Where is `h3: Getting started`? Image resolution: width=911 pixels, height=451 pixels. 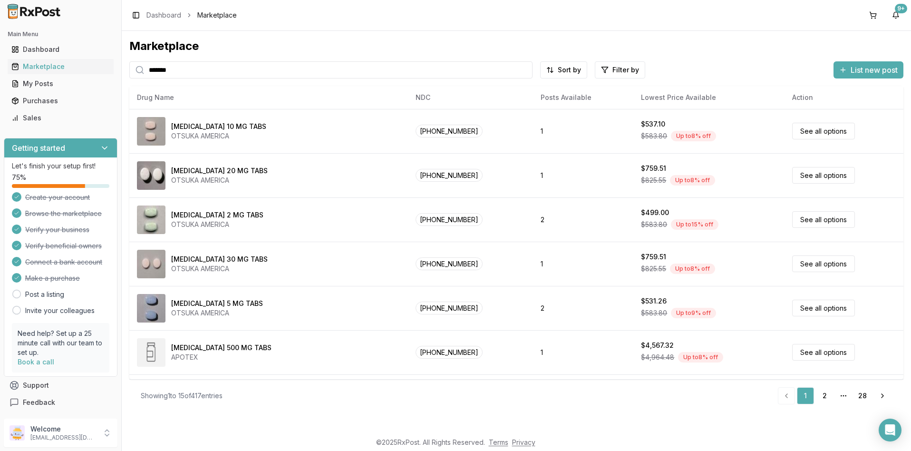
h3: Getting started is located at coordinates (39, 148).